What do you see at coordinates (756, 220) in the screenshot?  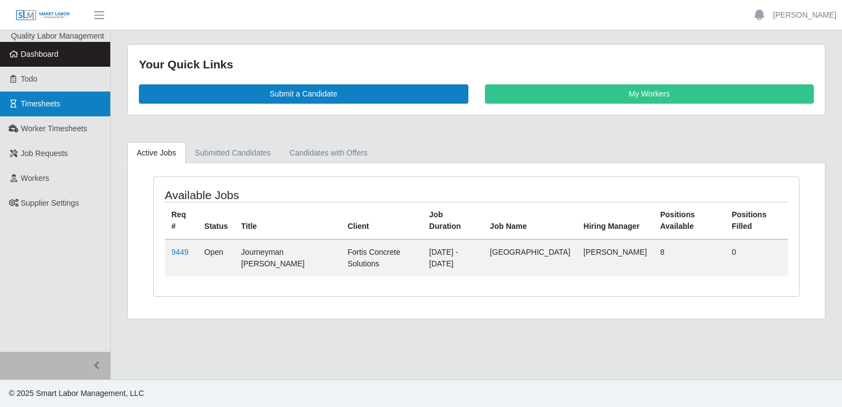 I see `th: Positions Filled` at bounding box center [756, 220].